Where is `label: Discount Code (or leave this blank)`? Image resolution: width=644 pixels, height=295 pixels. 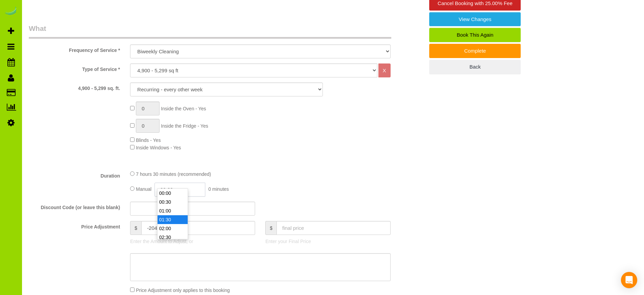 label: Discount Code (or leave this blank) is located at coordinates (75, 206).